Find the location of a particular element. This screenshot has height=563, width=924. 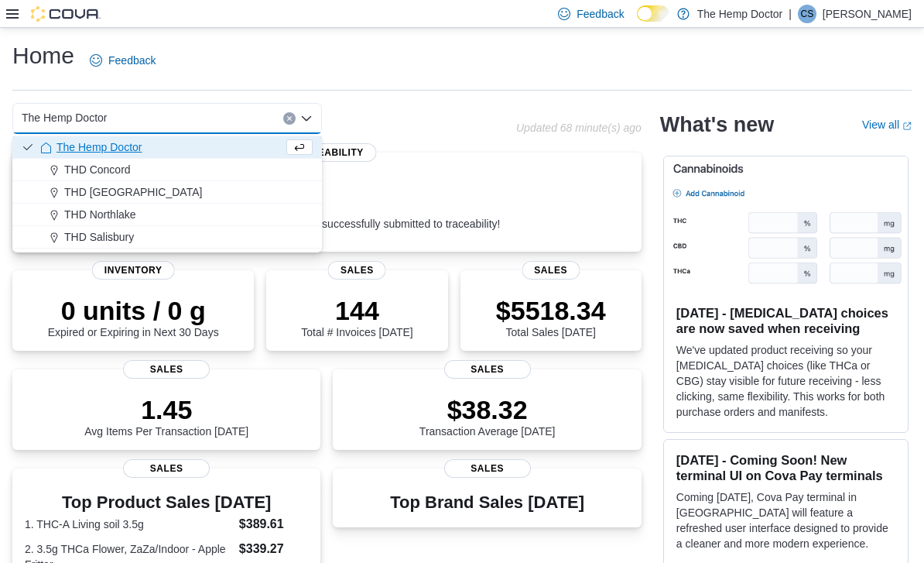

button: Close list of options is located at coordinates (306, 118).